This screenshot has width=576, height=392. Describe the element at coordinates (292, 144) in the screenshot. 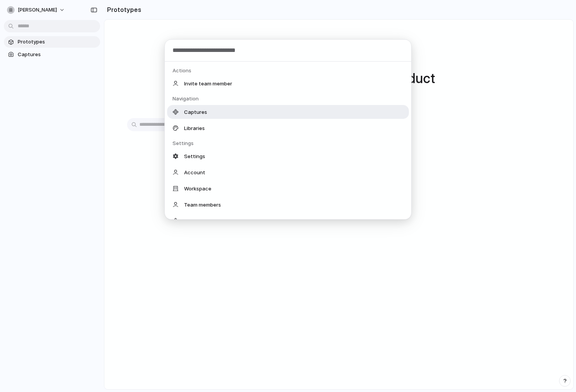

I see `div: Settings` at that location.